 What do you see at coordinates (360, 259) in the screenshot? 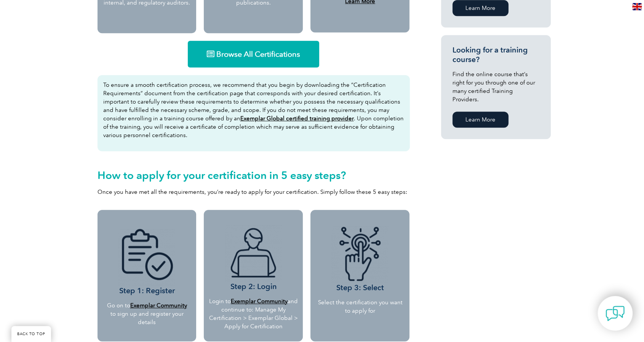
I see `h3: Step 3: Select` at bounding box center [360, 259].